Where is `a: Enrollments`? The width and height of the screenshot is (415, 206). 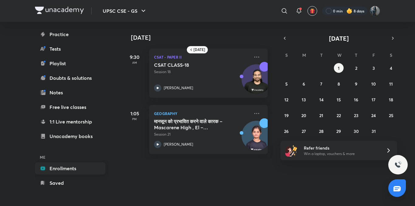 a: Enrollments is located at coordinates (70, 169).